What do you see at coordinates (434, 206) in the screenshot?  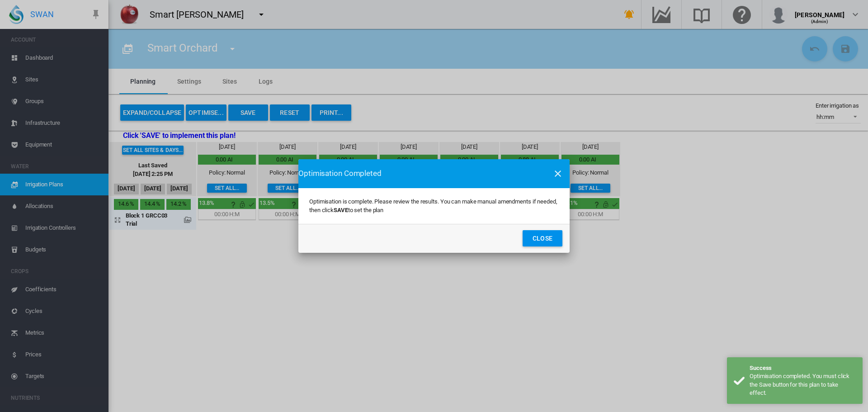 I see `md-dialog: Optimisation is ...` at bounding box center [434, 206].